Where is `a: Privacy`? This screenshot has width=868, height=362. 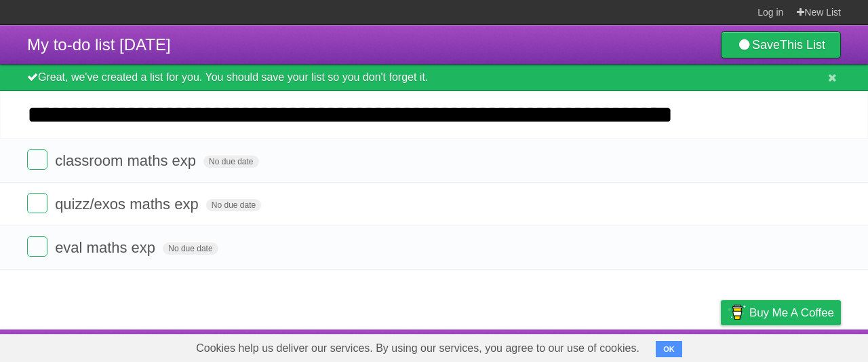 a: Privacy is located at coordinates (721, 346).